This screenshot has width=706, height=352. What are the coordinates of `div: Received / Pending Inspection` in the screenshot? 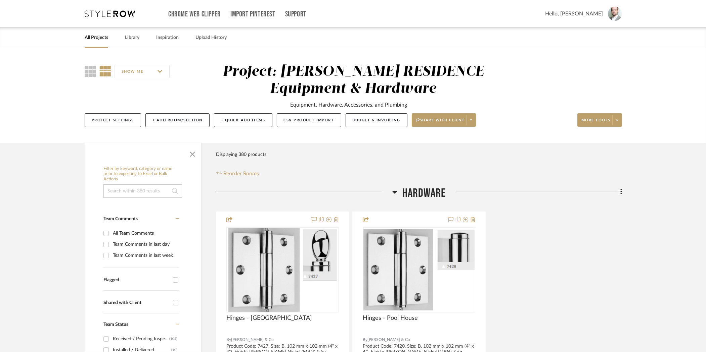 It's located at (141, 339).